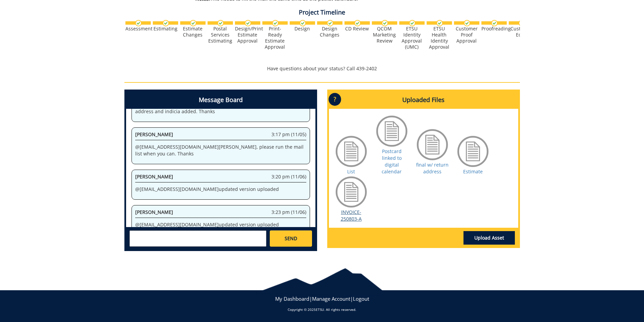 Image resolution: width=644 pixels, height=322 pixels. Describe the element at coordinates (467, 34) in the screenshot. I see `div: Customer Proof Approval` at that location.